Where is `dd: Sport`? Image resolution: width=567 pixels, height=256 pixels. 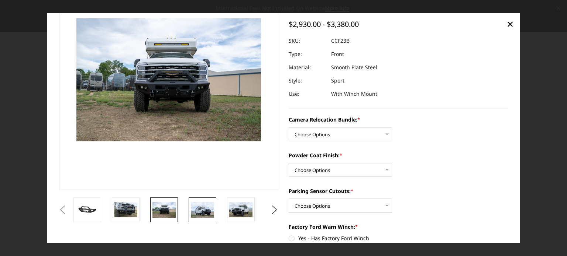
dd: Sport is located at coordinates (337, 81).